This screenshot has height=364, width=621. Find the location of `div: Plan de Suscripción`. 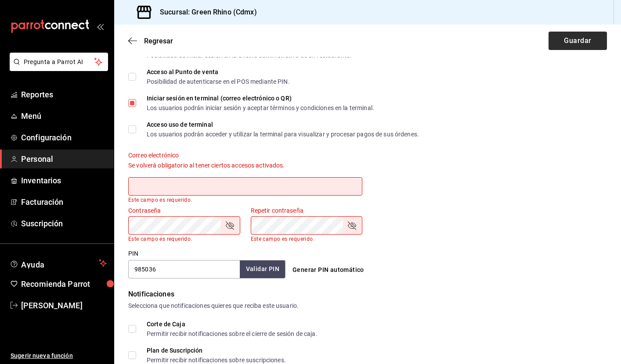

div: Plan de Suscripción is located at coordinates (216, 350).